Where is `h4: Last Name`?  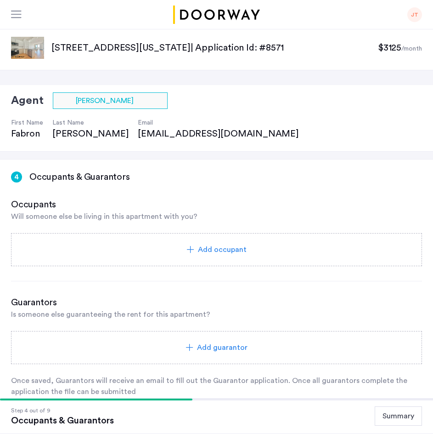
h4: Last Name is located at coordinates (91, 123).